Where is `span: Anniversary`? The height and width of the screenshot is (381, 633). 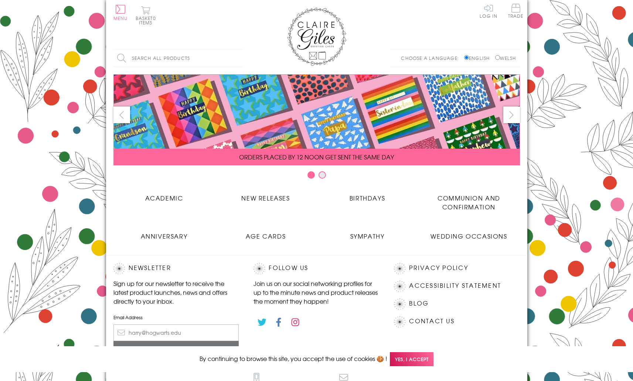
span: Anniversary is located at coordinates (164, 236).